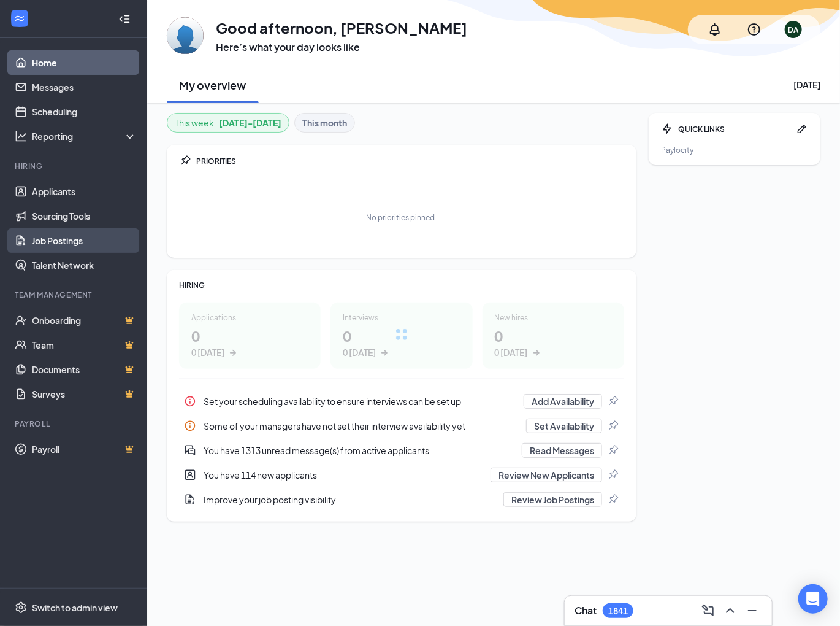 The height and width of the screenshot is (626, 840). I want to click on button: Review Job Postings, so click(552, 500).